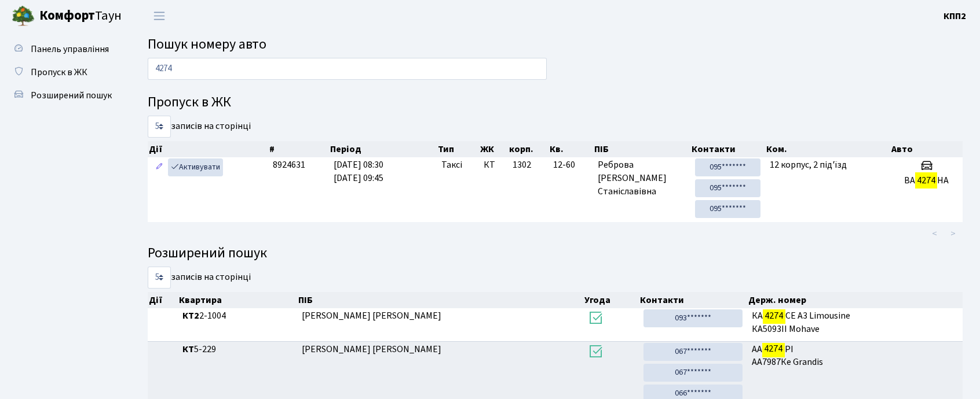 The width and height of the screenshot is (980, 399). What do you see at coordinates (80, 16) in the screenshot?
I see `span: Таун` at bounding box center [80, 16].